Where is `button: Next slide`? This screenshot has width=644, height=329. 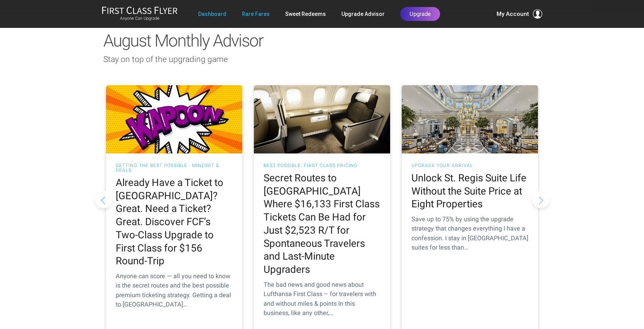 button: Next slide is located at coordinates (541, 199).